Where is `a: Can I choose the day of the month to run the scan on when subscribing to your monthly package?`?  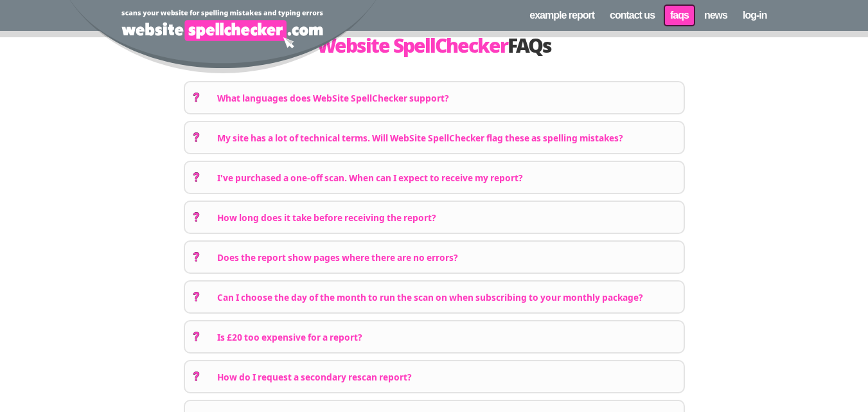 a: Can I choose the day of the month to run the scan on when subscribing to your monthly package? is located at coordinates (430, 297).